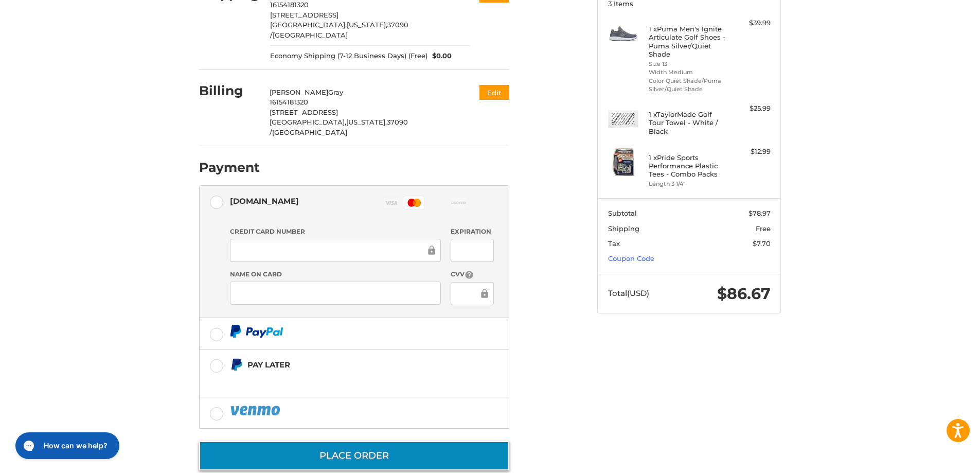 The width and height of the screenshot is (980, 473). I want to click on a: Coupon Code, so click(631, 258).